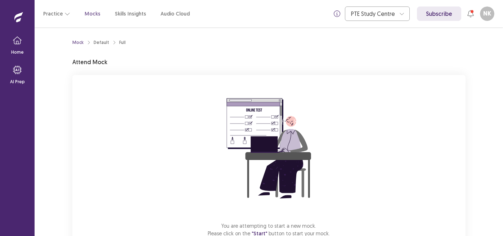 The width and height of the screenshot is (503, 236). I want to click on div: Default, so click(101, 42).